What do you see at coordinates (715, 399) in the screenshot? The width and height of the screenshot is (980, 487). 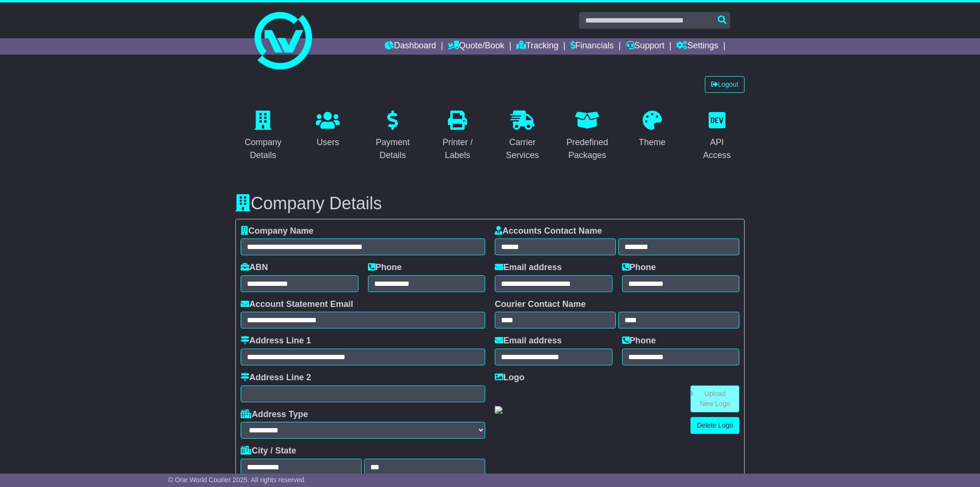 I see `a: Upload New Logo` at bounding box center [715, 399].